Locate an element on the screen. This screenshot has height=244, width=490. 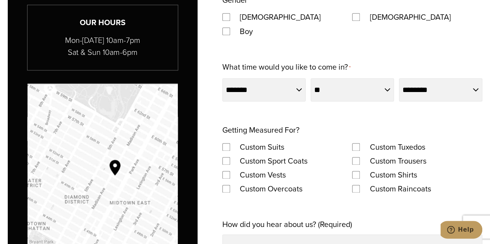
label: Custom Raincoats is located at coordinates (400, 189).